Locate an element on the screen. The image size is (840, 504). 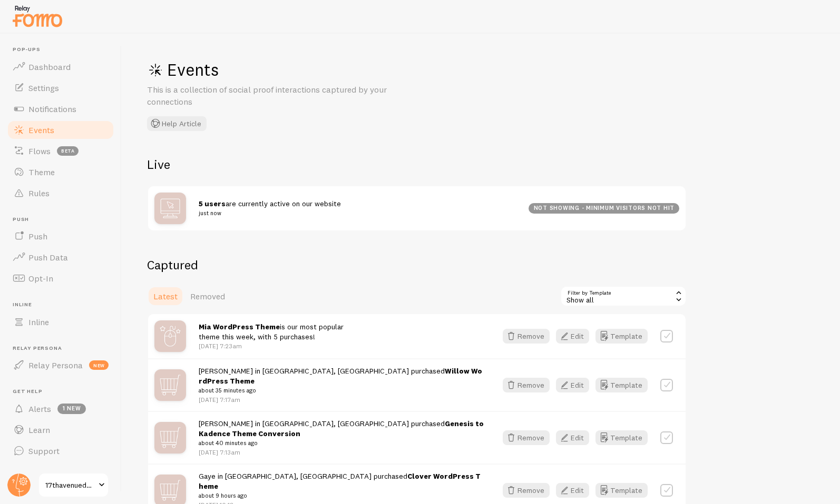
h1: Events is located at coordinates (305, 70).